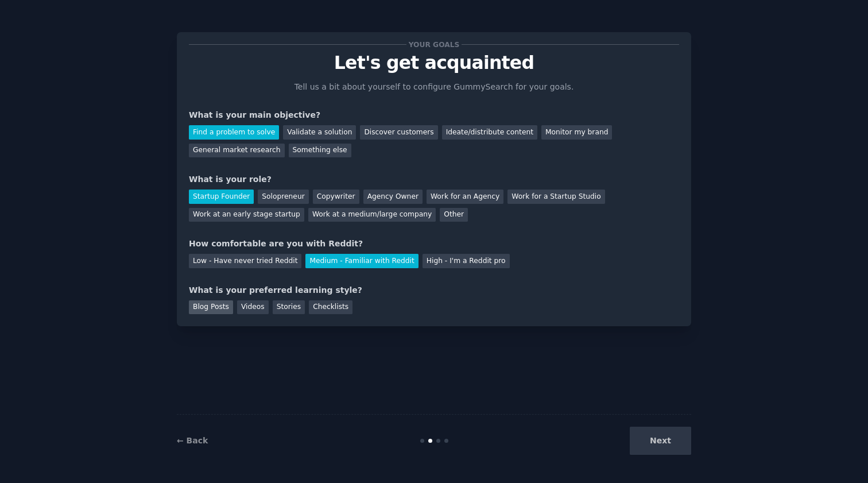  Describe the element at coordinates (245, 260) in the screenshot. I see `div: Low - Have never tried Reddit` at that location.